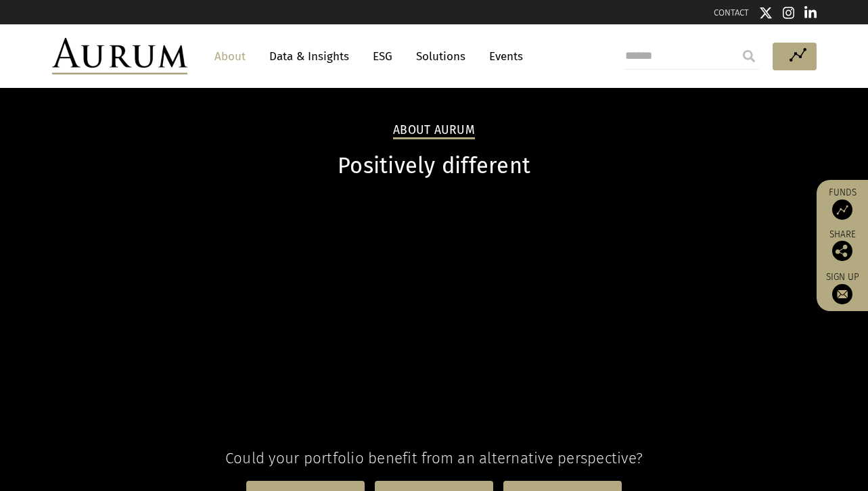  Describe the element at coordinates (434, 458) in the screenshot. I see `h4: Could your portfolio benefit from an alternative perspective?` at that location.